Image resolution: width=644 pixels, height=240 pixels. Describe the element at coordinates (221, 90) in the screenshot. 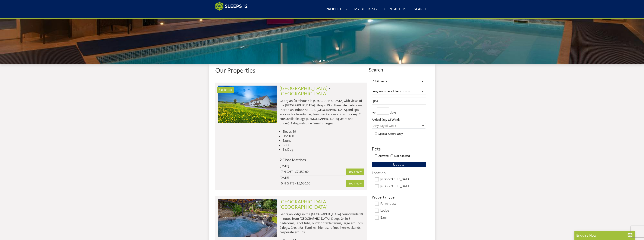

I see `span: Inwood Farmhouse has a 5 star rating under the Quality in Tourism Scheme` at that location.